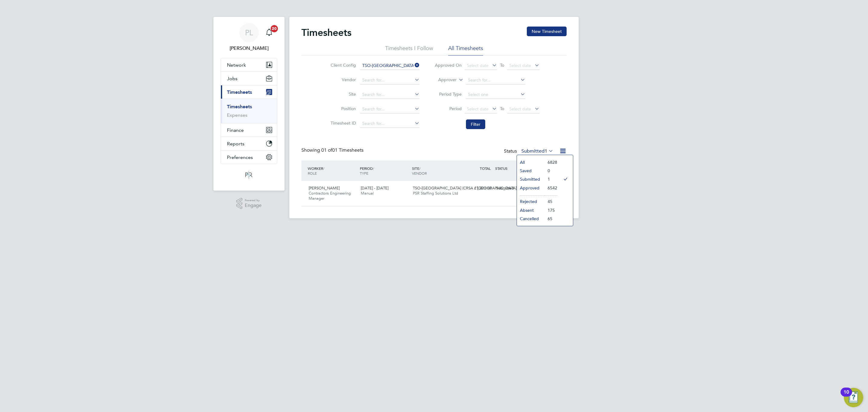  I want to click on span: 1, so click(546, 151).